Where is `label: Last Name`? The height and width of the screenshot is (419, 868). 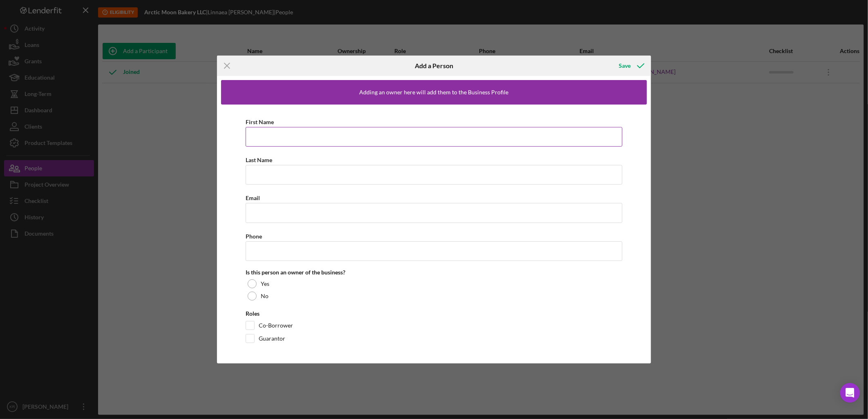 label: Last Name is located at coordinates (258, 160).